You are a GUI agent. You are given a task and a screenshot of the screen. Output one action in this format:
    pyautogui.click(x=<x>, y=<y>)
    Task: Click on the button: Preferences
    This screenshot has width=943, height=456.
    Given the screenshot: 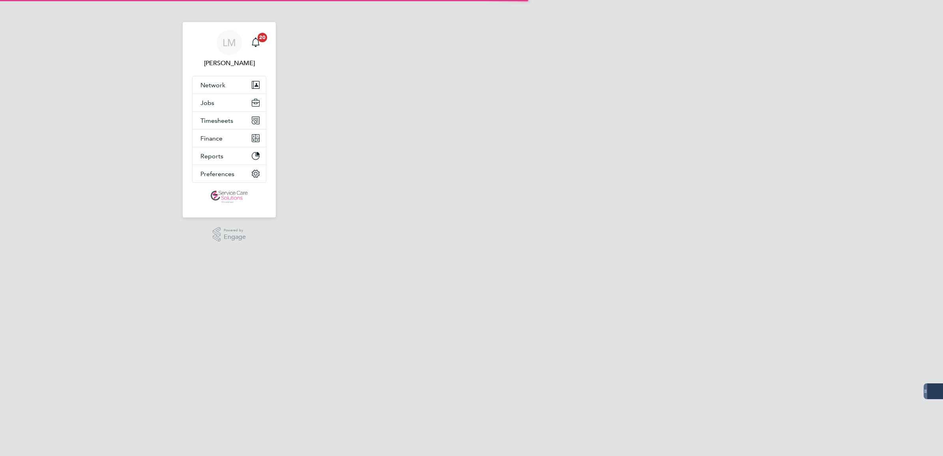 What is the action you would take?
    pyautogui.click(x=229, y=174)
    